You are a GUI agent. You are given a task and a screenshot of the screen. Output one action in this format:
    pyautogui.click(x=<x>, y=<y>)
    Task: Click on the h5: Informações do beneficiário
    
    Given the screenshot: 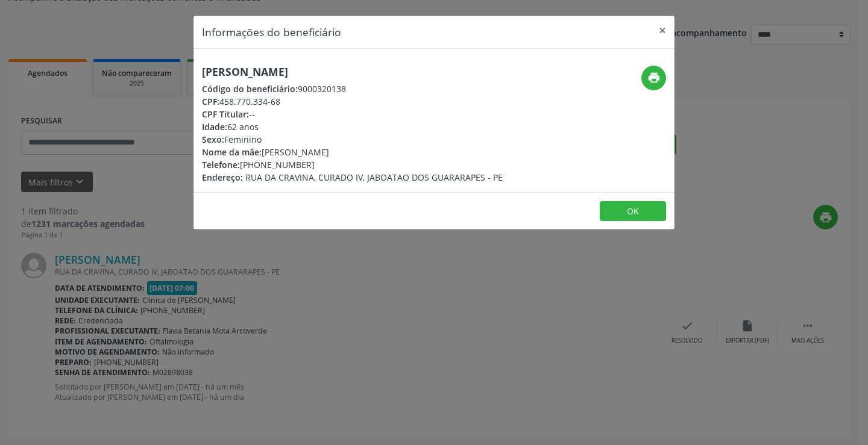 What is the action you would take?
    pyautogui.click(x=272, y=32)
    